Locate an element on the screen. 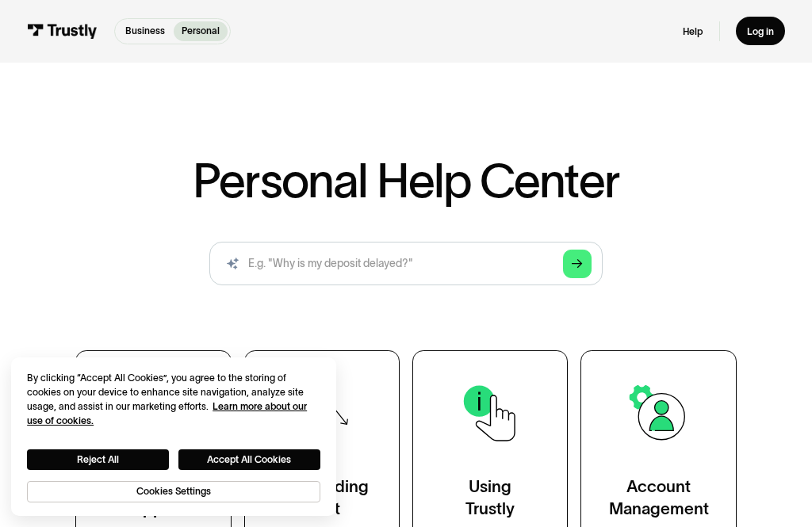 This screenshot has width=812, height=527. button: Accept All Cookies is located at coordinates (249, 460).